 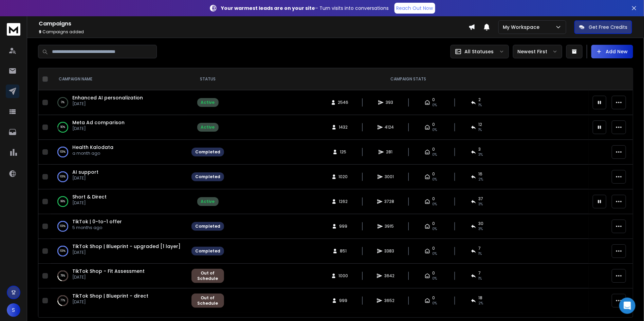 What do you see at coordinates (612, 51) in the screenshot?
I see `button: Add New` at bounding box center [612, 51].